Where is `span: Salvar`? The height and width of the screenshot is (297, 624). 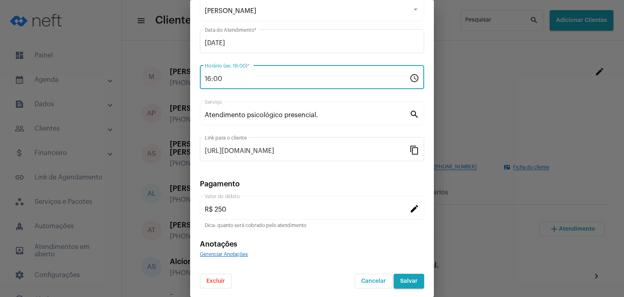
span: Salvar is located at coordinates (409, 281).